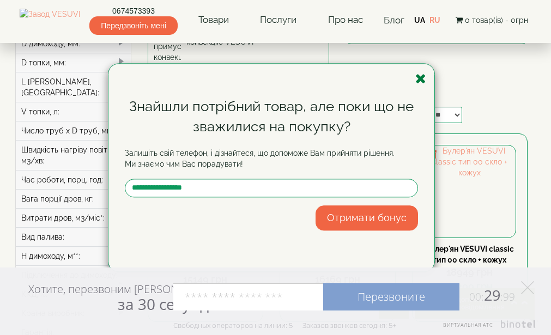 Image resolution: width=551 pixels, height=335 pixels. I want to click on div: Свободных операторов на линии: 5 Заказов звонков сегодня: 5+, so click(284, 325).